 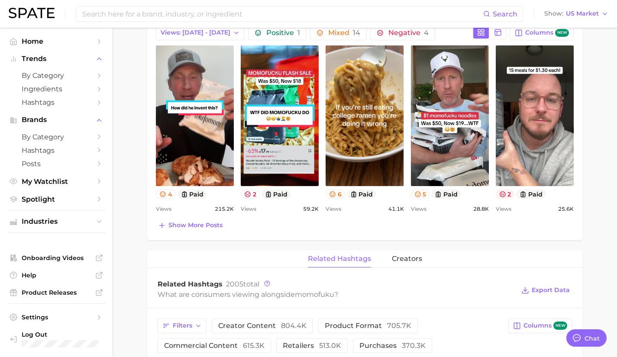 I want to click on span: Search, so click(x=505, y=14).